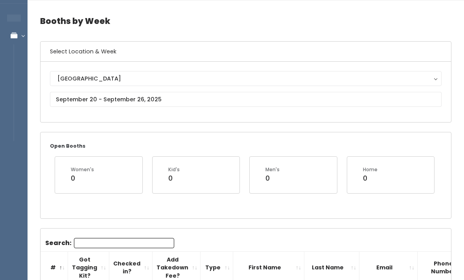  Describe the element at coordinates (124, 243) in the screenshot. I see `input: Search:` at that location.